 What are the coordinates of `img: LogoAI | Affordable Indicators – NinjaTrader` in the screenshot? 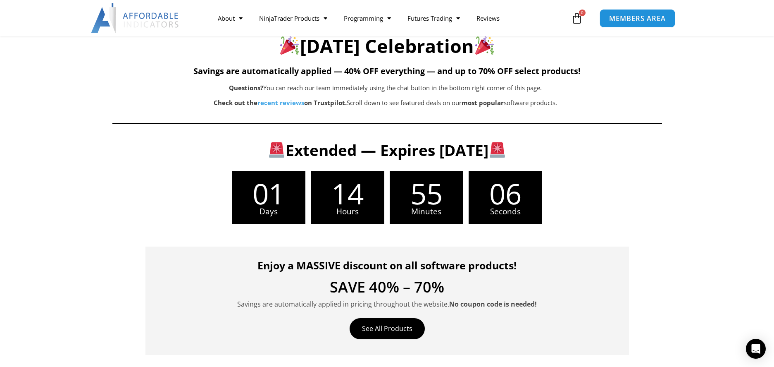 It's located at (135, 18).